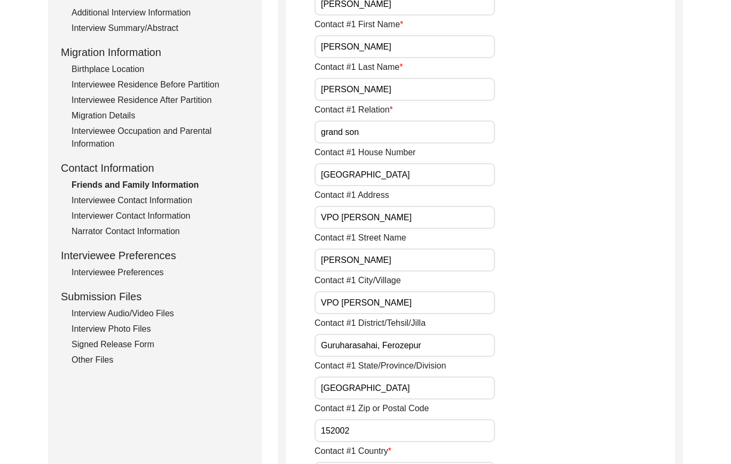  I want to click on label: Contact #1 Zip or Postal Code, so click(372, 409).